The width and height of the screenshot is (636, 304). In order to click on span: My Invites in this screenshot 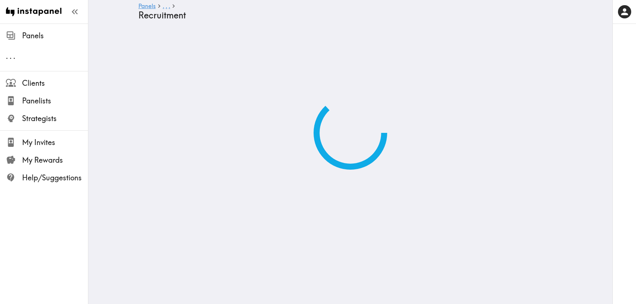, I will do `click(55, 142)`.